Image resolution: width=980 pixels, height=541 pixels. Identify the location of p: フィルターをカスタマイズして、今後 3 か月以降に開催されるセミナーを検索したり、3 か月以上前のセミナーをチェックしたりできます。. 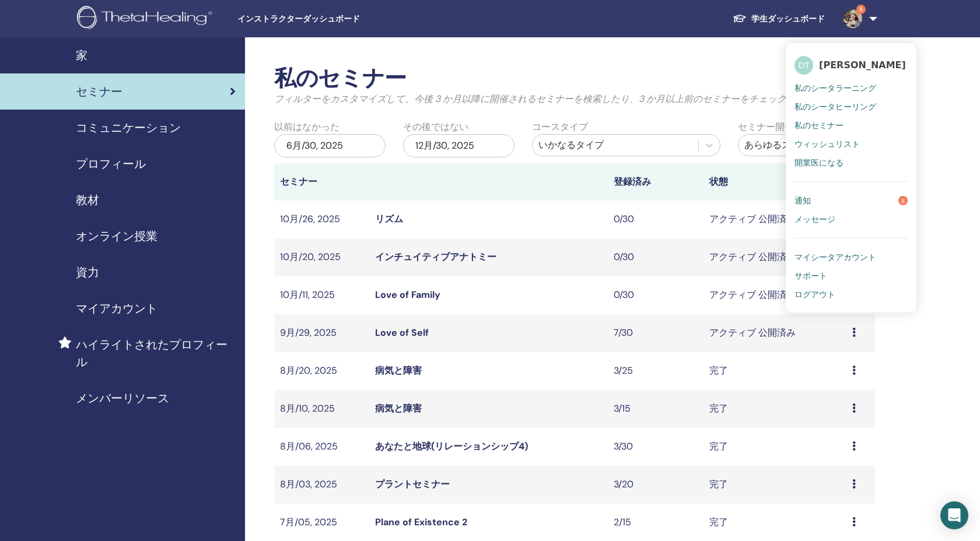
(575, 99).